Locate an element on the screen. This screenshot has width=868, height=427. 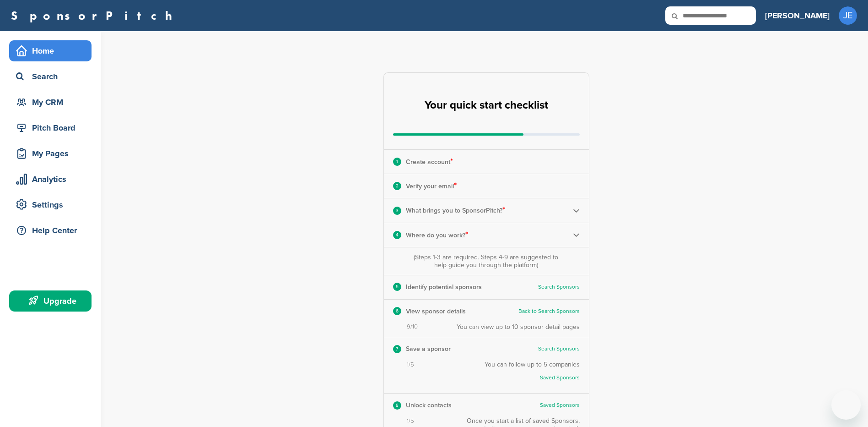
p: Identify potential sponsors is located at coordinates (444, 287).